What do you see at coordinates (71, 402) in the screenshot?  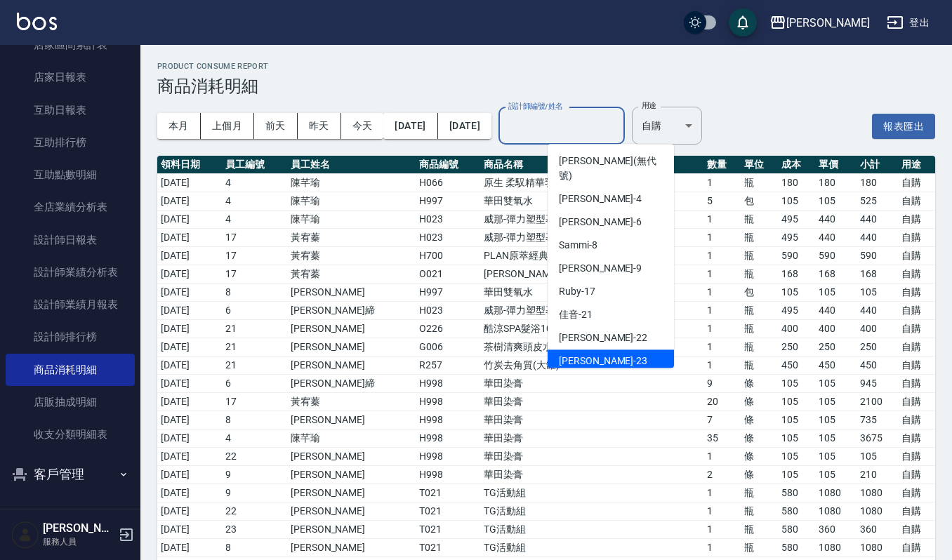 I see `a: 店販抽成明細` at bounding box center [71, 402].